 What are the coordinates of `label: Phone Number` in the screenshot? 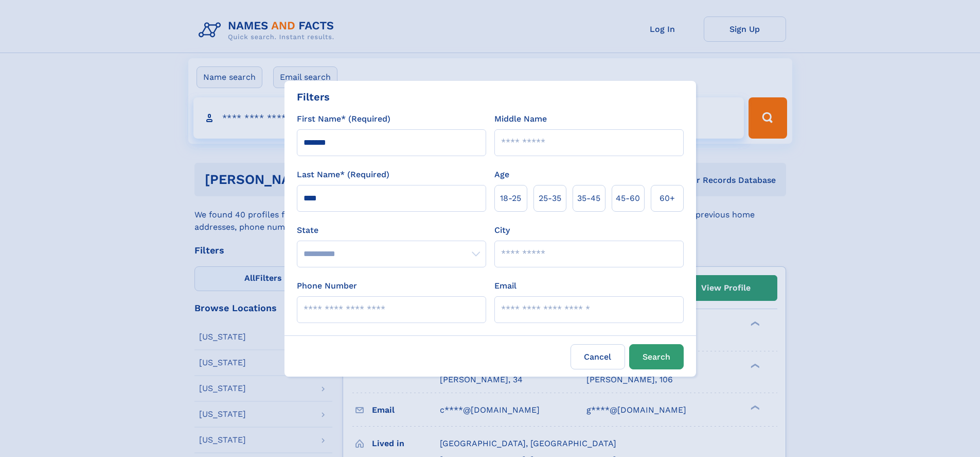 It's located at (327, 286).